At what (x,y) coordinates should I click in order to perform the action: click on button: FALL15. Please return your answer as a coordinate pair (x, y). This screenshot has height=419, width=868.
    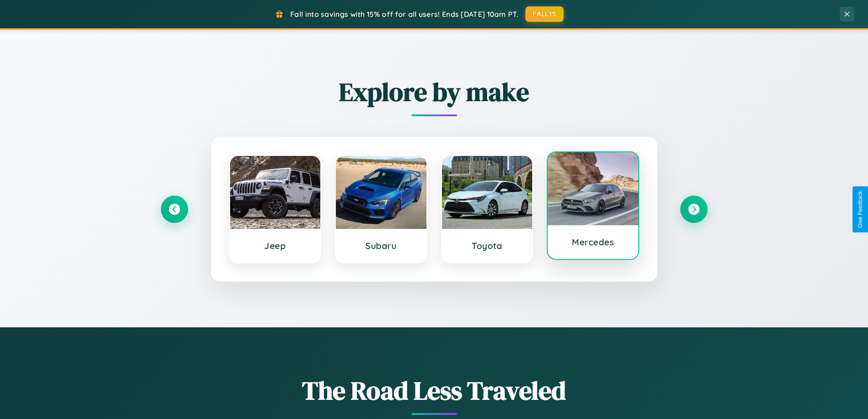
    Looking at the image, I should click on (545, 14).